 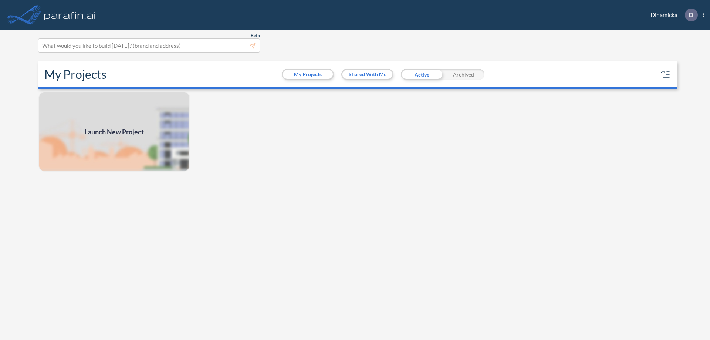 What do you see at coordinates (308, 74) in the screenshot?
I see `button: My Projects` at bounding box center [308, 74].